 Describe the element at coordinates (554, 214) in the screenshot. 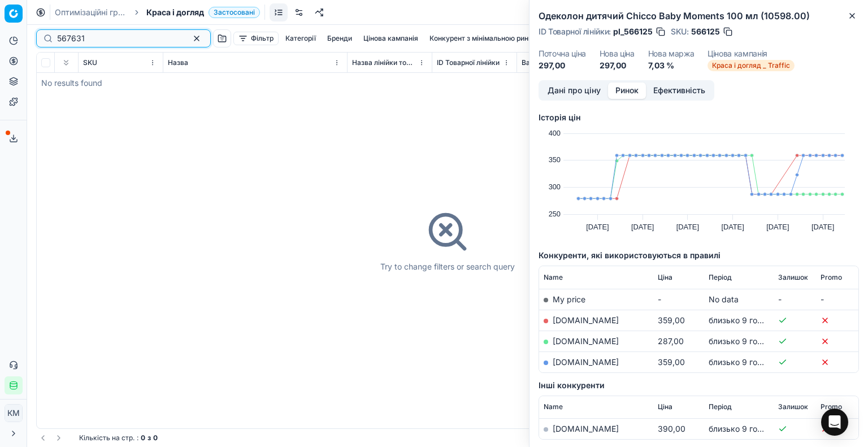

I see `text: 250` at that location.